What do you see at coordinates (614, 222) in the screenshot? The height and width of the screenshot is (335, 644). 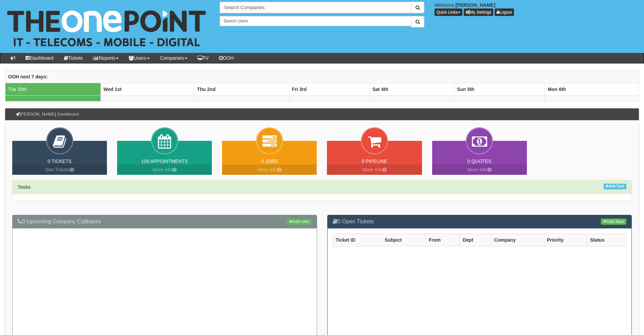 I see `a: Add New` at bounding box center [614, 222].